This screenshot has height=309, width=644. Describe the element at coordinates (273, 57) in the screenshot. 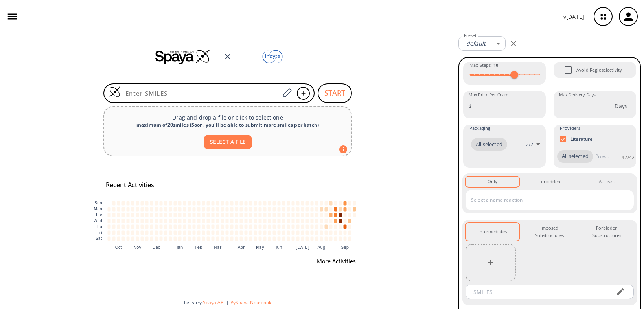

I see `img: Team logo` at that location.